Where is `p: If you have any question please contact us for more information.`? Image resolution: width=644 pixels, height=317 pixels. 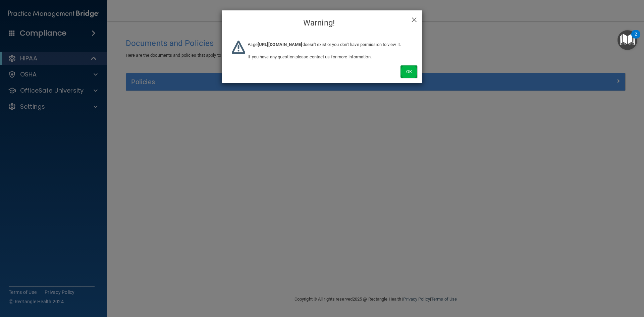
p: If you have any question please contact us for more information. is located at coordinates (330, 57).